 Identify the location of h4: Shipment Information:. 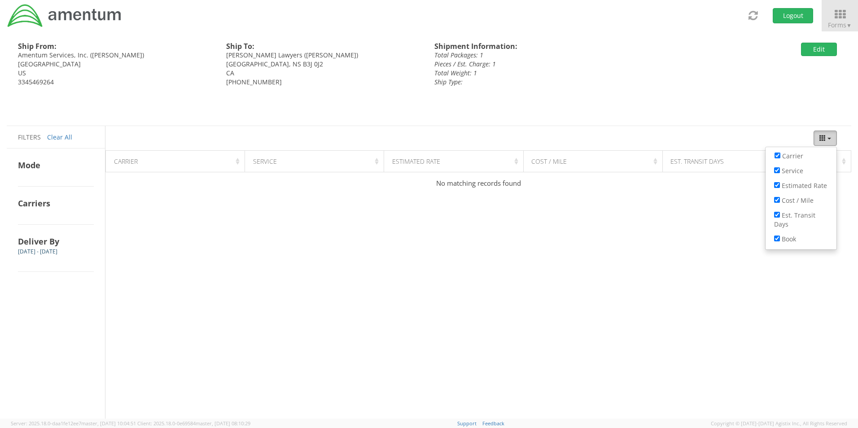
(567, 47).